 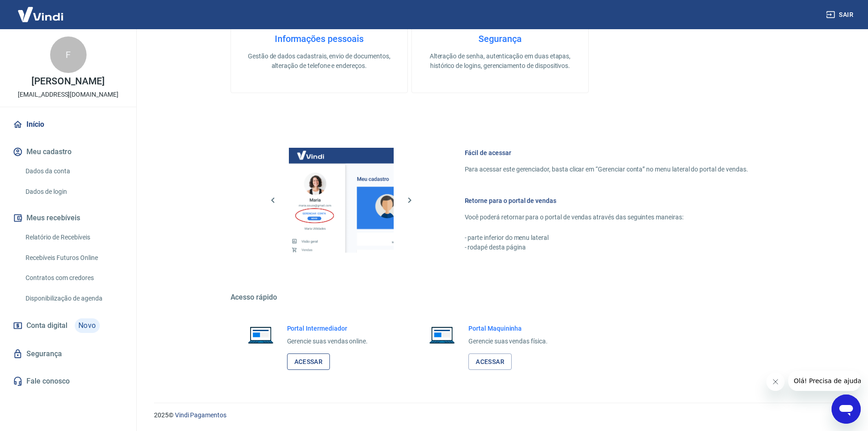 I want to click on h6: Portal Maquininha, so click(x=508, y=328).